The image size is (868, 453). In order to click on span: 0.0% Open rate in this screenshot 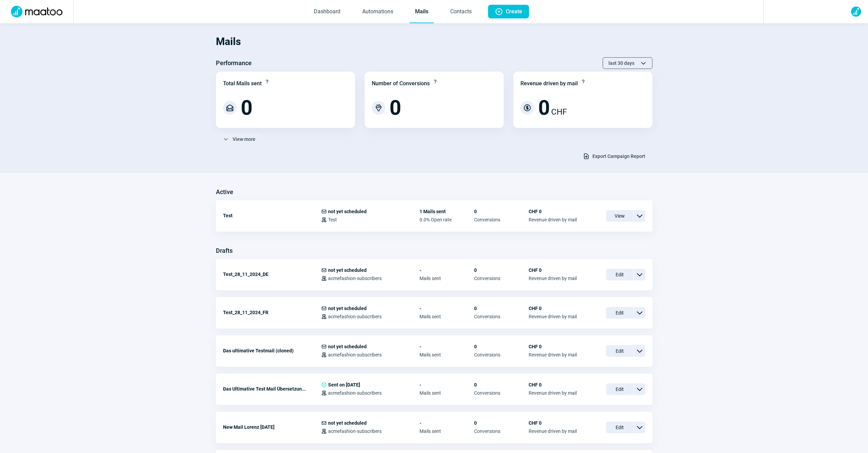, I will do `click(447, 220)`.